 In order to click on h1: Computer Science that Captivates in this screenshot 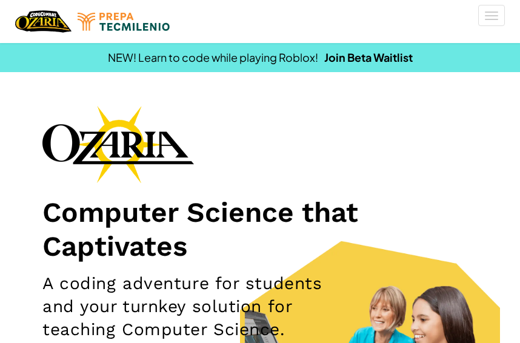, I will do `click(260, 229)`.